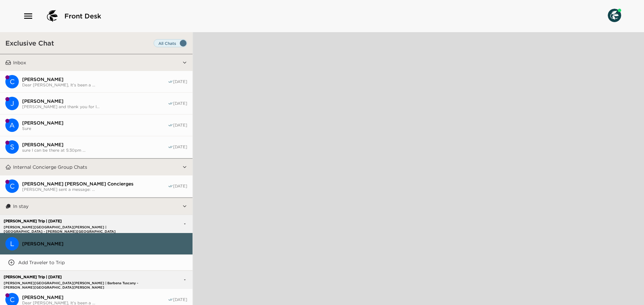 This screenshot has width=644, height=305. Describe the element at coordinates (21, 207) in the screenshot. I see `p: In stay` at that location.